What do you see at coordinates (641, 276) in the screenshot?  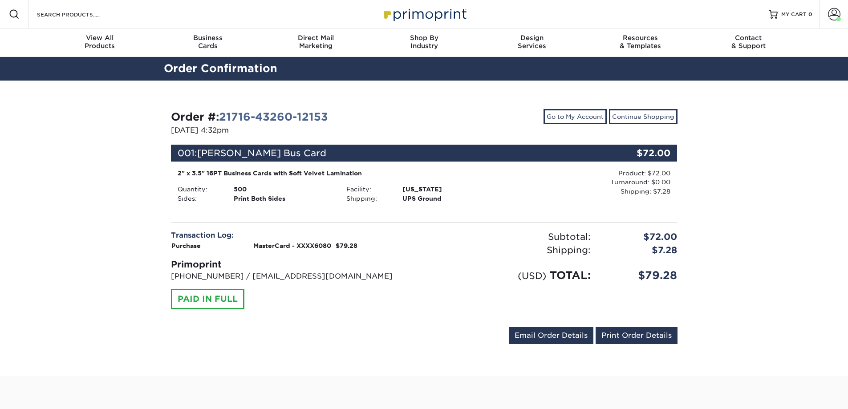 I see `div: $79.28` at bounding box center [641, 276].